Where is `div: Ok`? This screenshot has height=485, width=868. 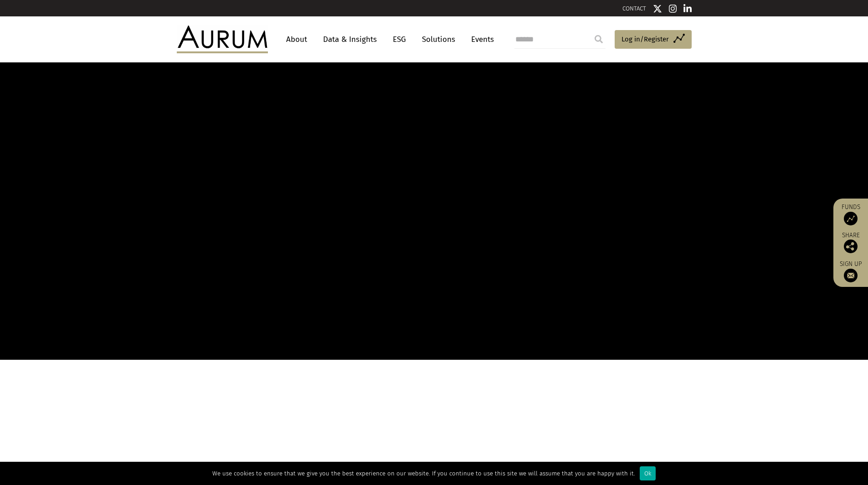
div: Ok is located at coordinates (648, 473).